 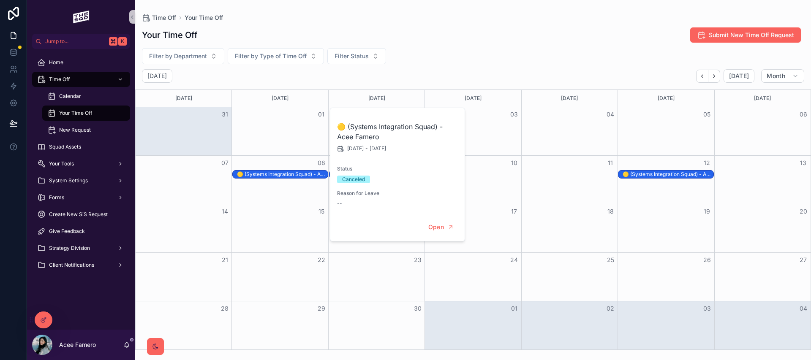 What do you see at coordinates (81, 164) in the screenshot?
I see `a: Your Tools` at bounding box center [81, 164].